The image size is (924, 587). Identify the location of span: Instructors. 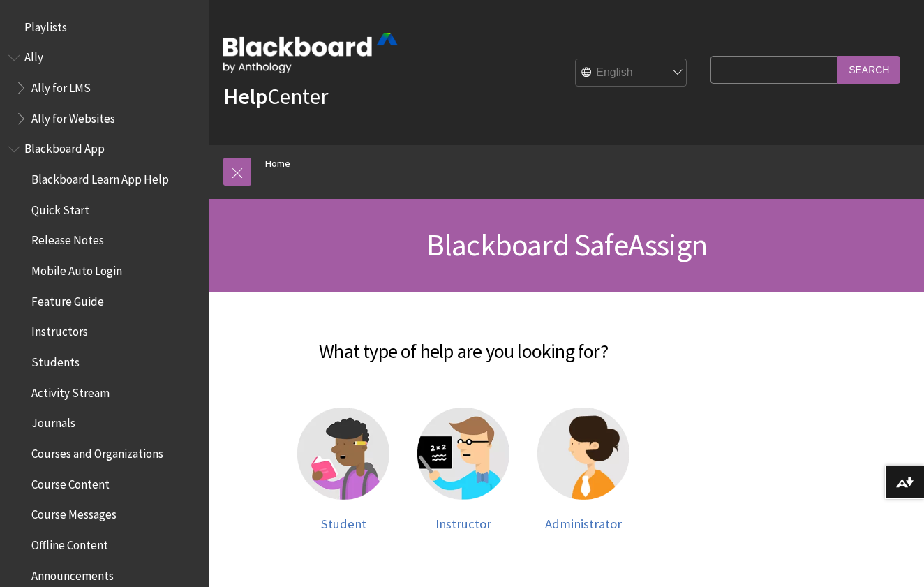
(59, 329).